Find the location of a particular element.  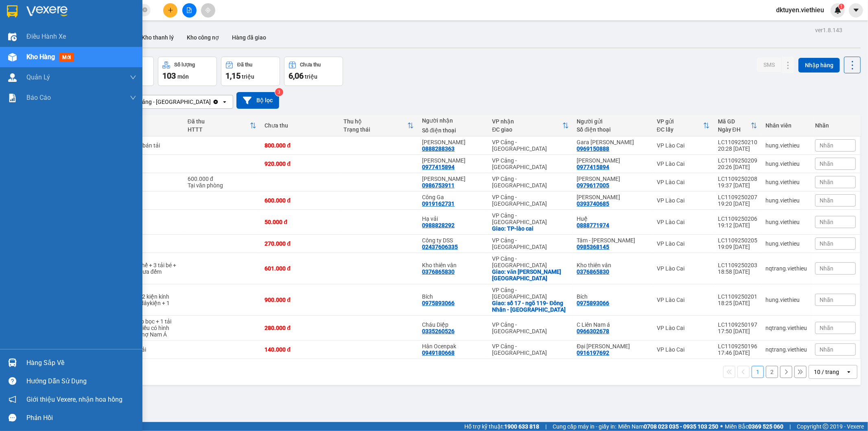

div: LC1109250207 is located at coordinates (737, 197).